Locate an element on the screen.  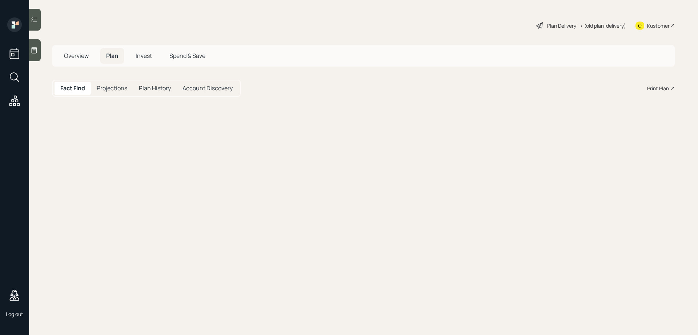
h5: Account Discovery is located at coordinates (208, 88).